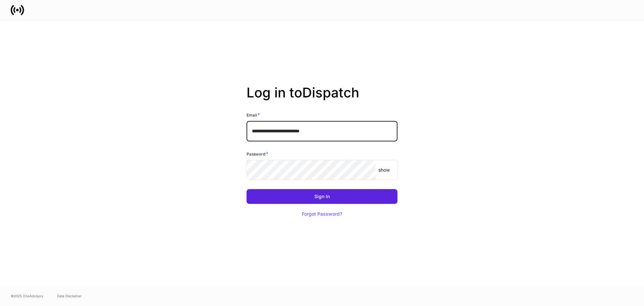 The height and width of the screenshot is (306, 644). What do you see at coordinates (322, 196) in the screenshot?
I see `button: Sign In` at bounding box center [322, 196].